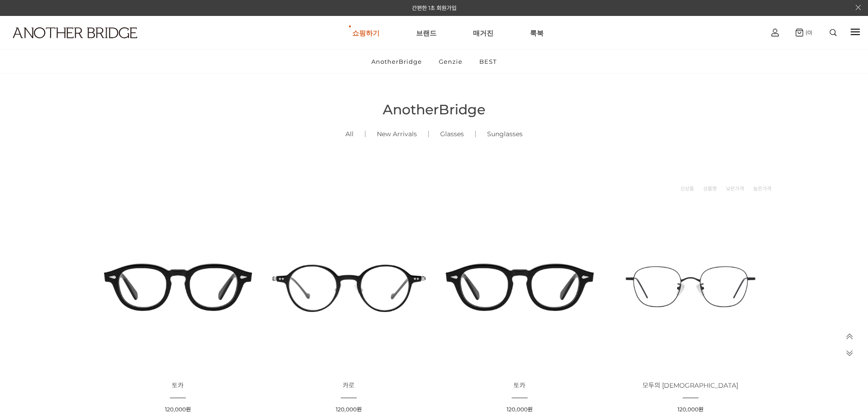  What do you see at coordinates (687, 188) in the screenshot?
I see `a: 신상품` at bounding box center [687, 188].